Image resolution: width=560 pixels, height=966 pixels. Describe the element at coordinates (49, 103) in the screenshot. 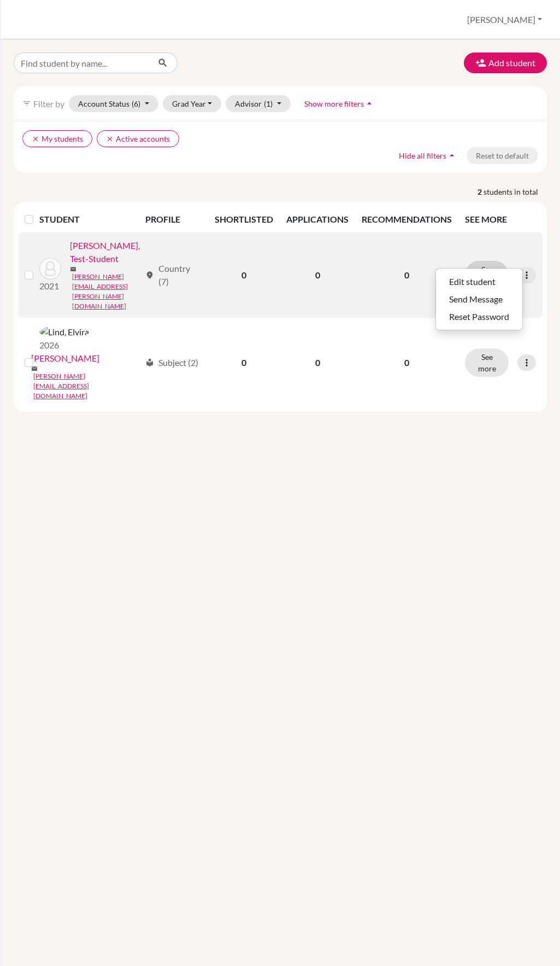

I see `span: Filter by` at that location.